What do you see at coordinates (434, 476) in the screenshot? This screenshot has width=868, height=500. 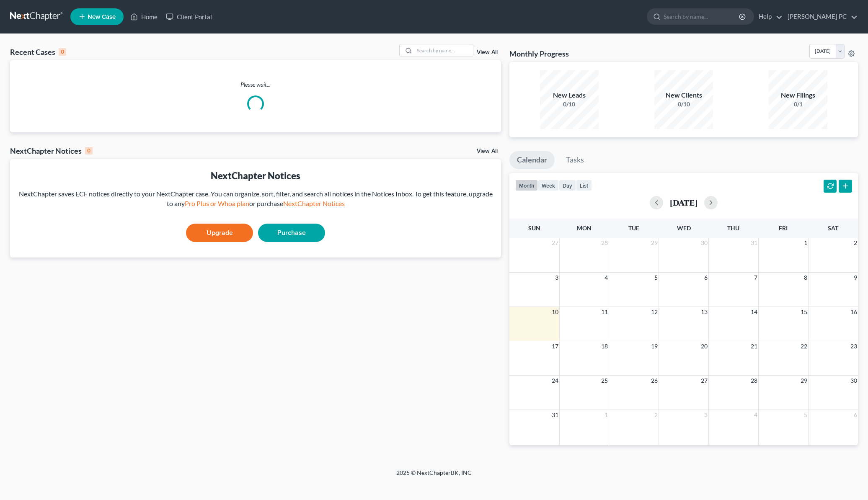 I see `div: 2025 © NextChapterBK, INC` at bounding box center [434, 476].